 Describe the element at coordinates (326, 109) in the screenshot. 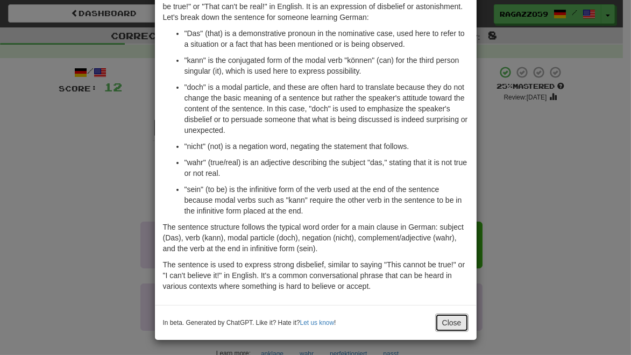

I see `p: "doch" is a modal particle, and these are often hard to translate because they do not change the ...` at that location.